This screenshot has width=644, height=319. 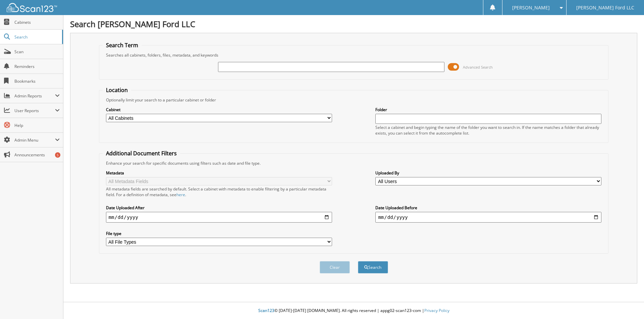 I want to click on label: Uploaded By, so click(x=488, y=173).